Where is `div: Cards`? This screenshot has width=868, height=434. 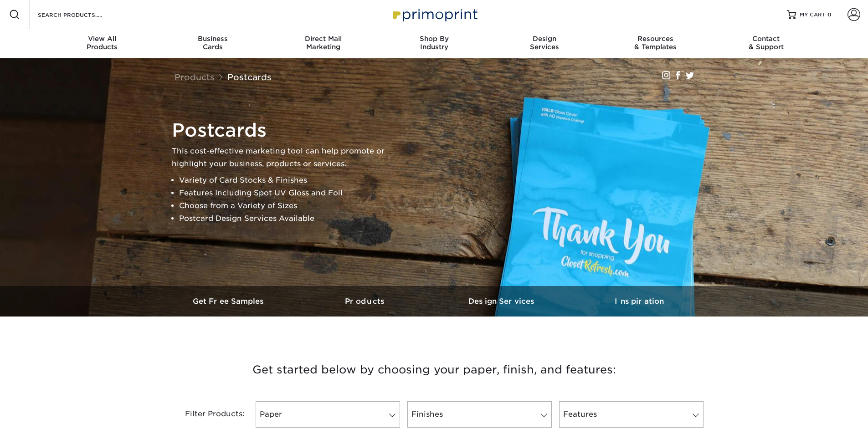 div: Cards is located at coordinates (213, 43).